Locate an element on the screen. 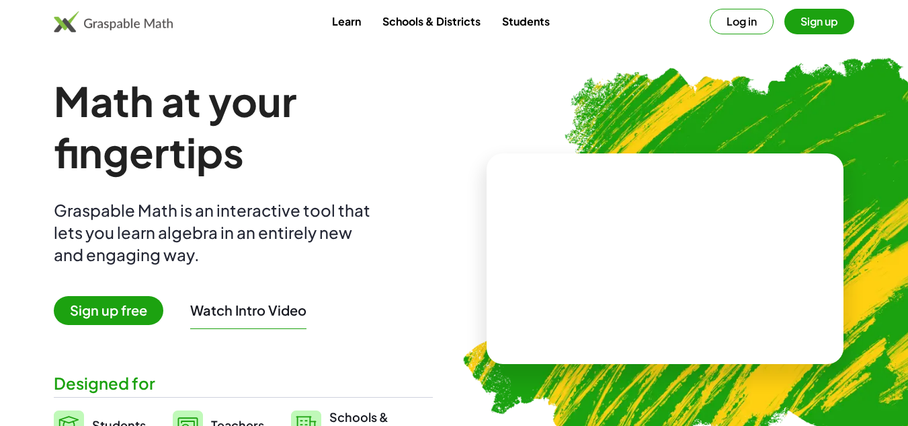  div: Designed for is located at coordinates (243, 383).